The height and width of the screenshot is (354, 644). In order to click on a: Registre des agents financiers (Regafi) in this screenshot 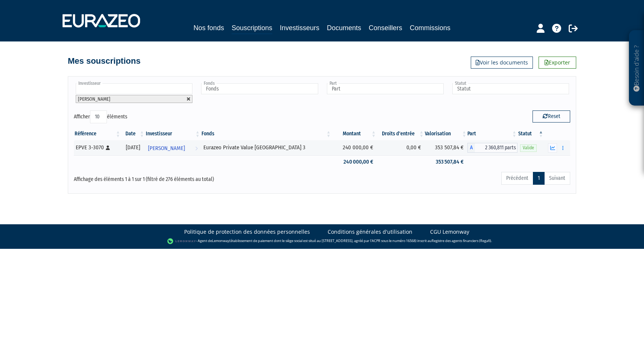, I will do `click(461, 241)`.